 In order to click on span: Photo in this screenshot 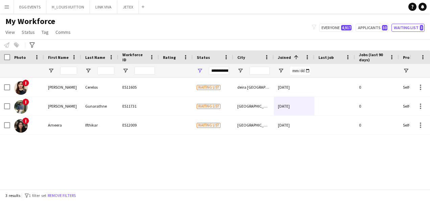, I will do `click(20, 57)`.